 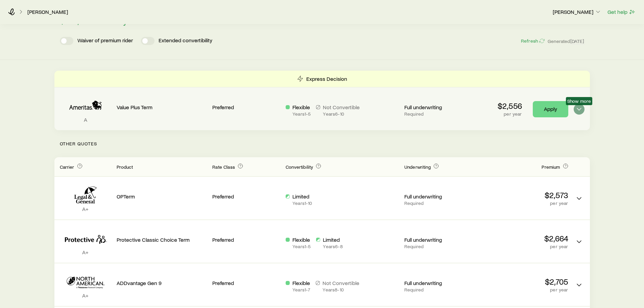 I want to click on span: Carrier, so click(x=67, y=167).